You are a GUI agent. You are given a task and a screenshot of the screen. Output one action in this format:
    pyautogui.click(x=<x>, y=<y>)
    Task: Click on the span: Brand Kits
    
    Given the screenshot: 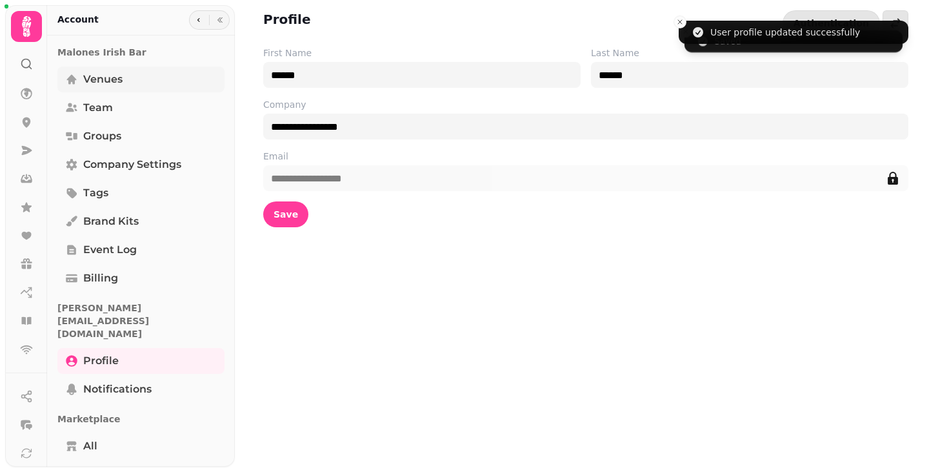 What is the action you would take?
    pyautogui.click(x=111, y=221)
    